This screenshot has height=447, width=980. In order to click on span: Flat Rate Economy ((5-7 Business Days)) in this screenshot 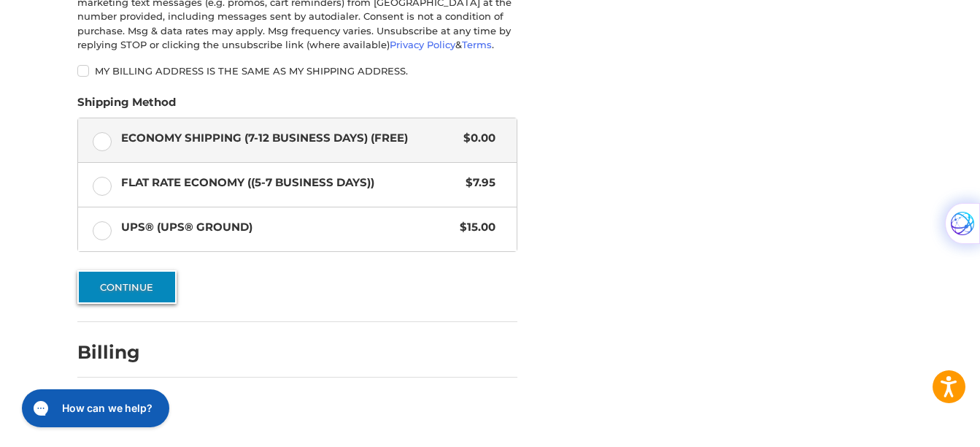, I will do `click(290, 183)`.